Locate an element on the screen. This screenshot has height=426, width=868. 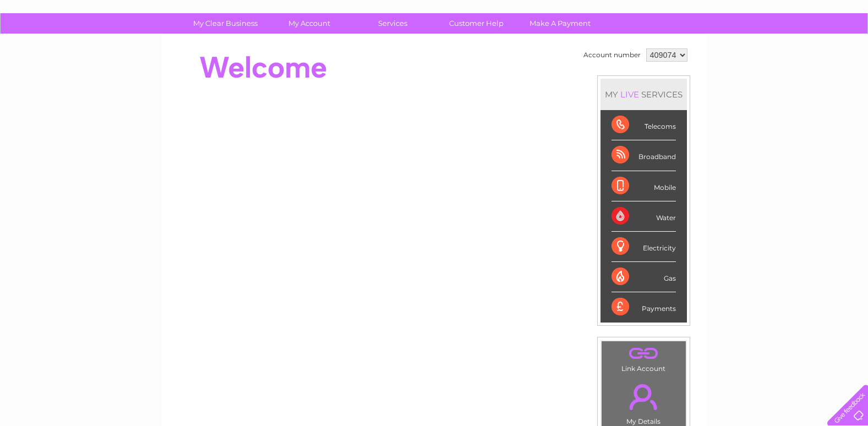
div: Water is located at coordinates (644, 216).